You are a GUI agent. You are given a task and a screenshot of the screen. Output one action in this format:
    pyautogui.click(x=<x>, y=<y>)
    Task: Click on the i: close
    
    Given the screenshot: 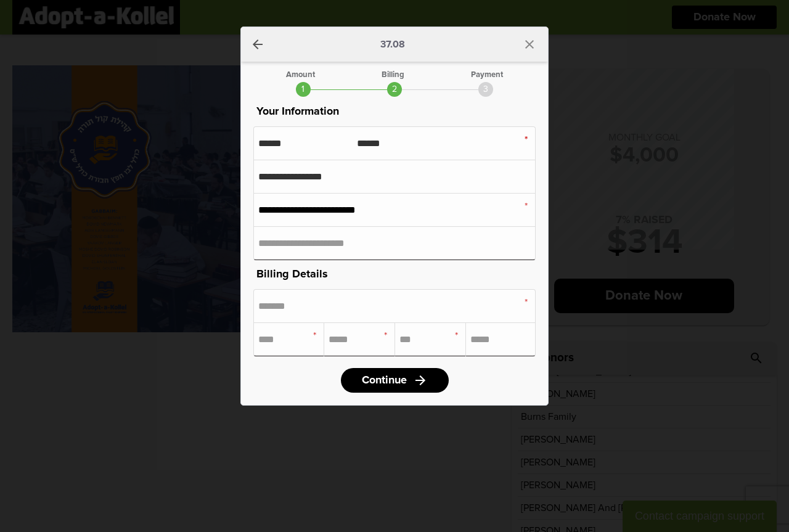 What is the action you would take?
    pyautogui.click(x=530, y=44)
    